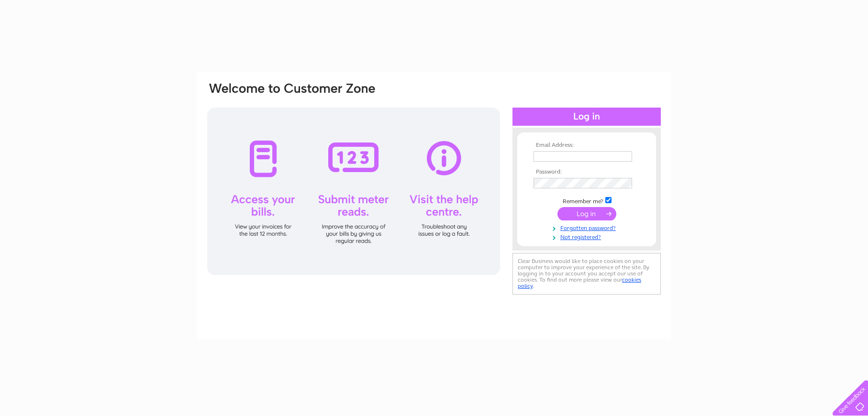 This screenshot has height=416, width=868. Describe the element at coordinates (587, 237) in the screenshot. I see `a: Not registered?` at that location.